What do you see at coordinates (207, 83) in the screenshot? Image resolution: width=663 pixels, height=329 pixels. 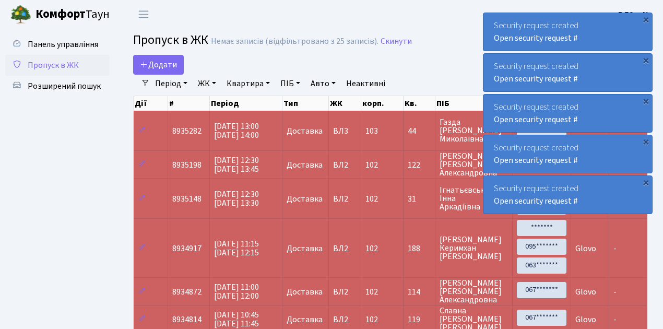 I see `a: ЖК` at bounding box center [207, 83].